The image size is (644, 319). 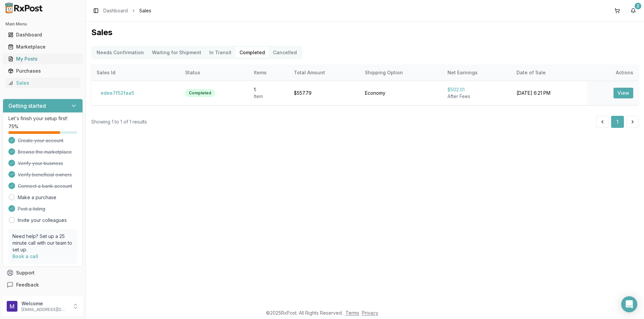 What do you see at coordinates (623, 93) in the screenshot?
I see `button: View` at bounding box center [623, 93].